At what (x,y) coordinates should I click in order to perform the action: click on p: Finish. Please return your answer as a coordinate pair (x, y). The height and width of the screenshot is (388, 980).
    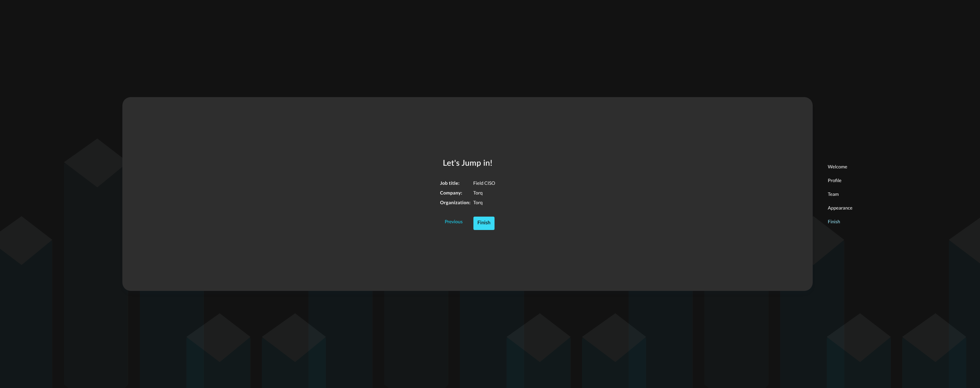
    Looking at the image, I should click on (840, 222).